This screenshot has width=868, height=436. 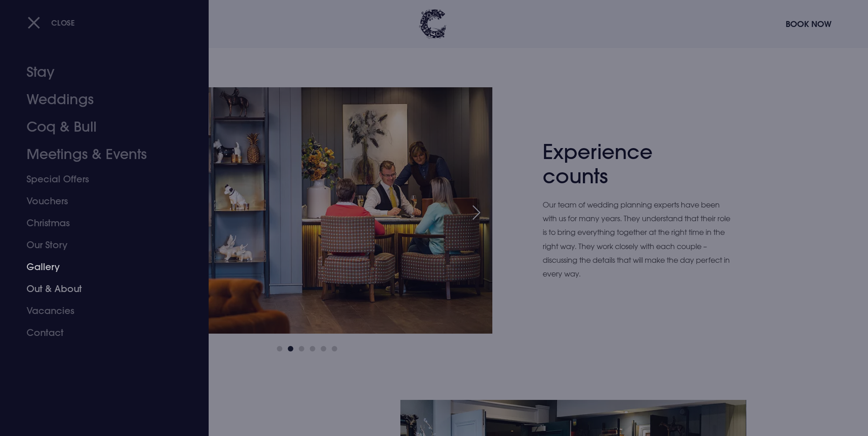 I want to click on a: Contact, so click(x=99, y=333).